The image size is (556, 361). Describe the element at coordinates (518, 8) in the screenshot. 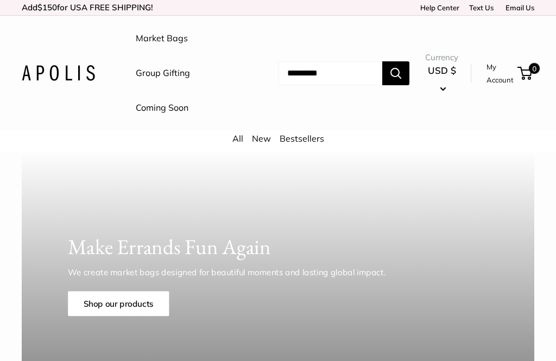

I see `a: Email Us` at that location.